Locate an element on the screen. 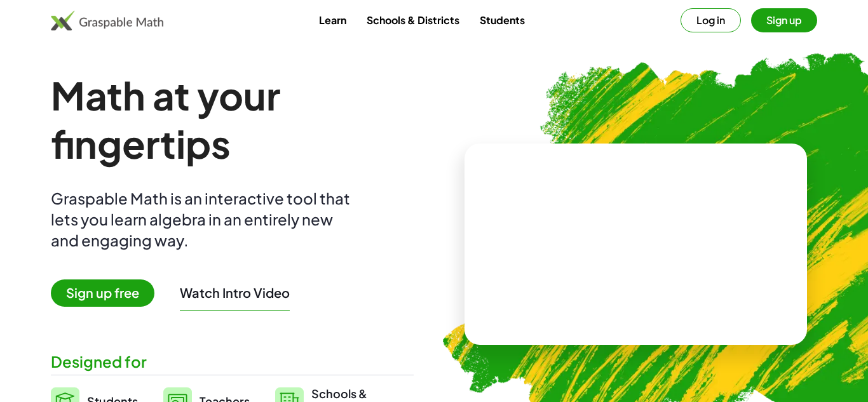 This screenshot has height=402, width=868. a: Learn is located at coordinates (333, 20).